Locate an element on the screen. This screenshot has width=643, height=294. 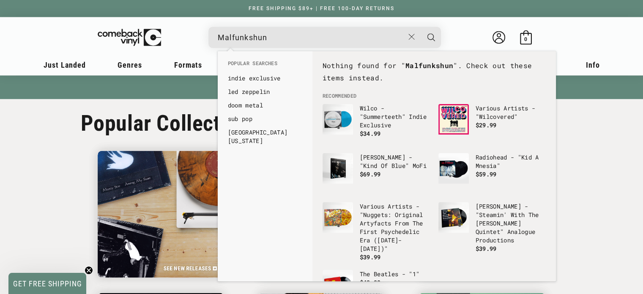
span: Genres is located at coordinates (130, 65).